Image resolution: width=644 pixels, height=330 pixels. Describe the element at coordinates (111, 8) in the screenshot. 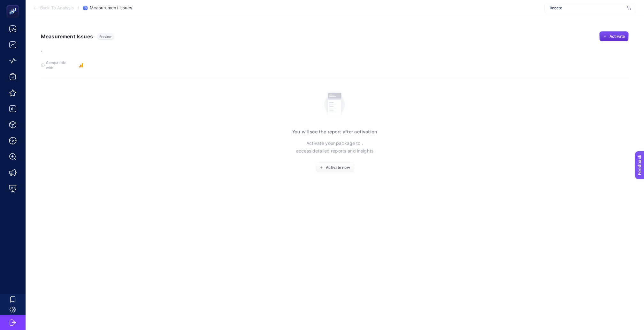

I see `span: Measurement Issues` at that location.